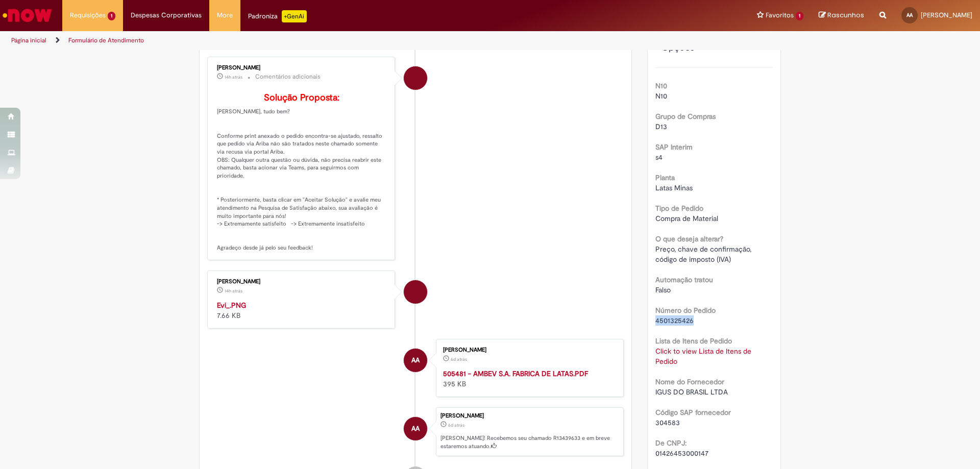 The height and width of the screenshot is (469, 980). What do you see at coordinates (693, 412) in the screenshot?
I see `b: Código SAP fornecedor` at bounding box center [693, 412].